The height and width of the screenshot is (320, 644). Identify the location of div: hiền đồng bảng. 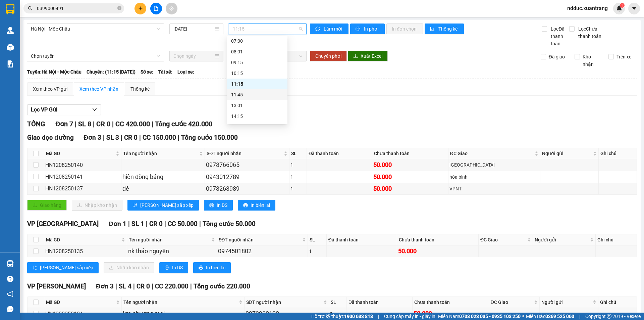
(163, 177).